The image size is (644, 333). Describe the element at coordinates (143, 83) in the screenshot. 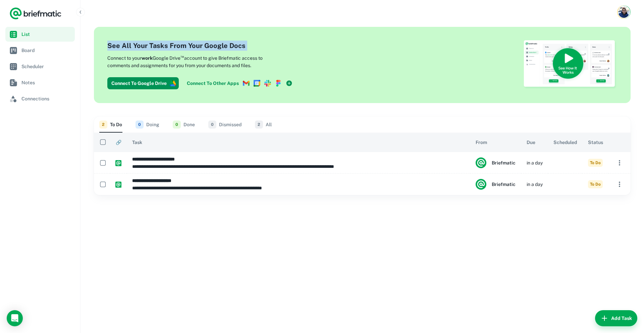

I see `button: Connect To Google Drive` at that location.